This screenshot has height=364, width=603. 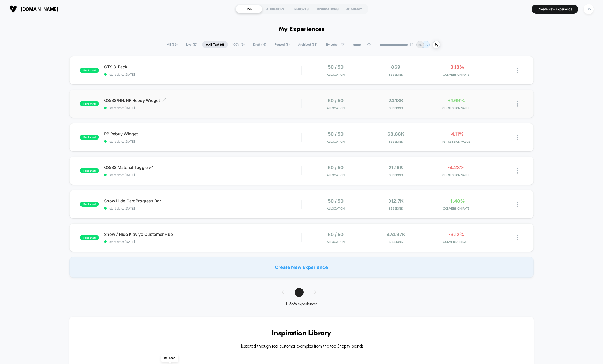 I want to click on span: +1.69%, so click(x=456, y=101).